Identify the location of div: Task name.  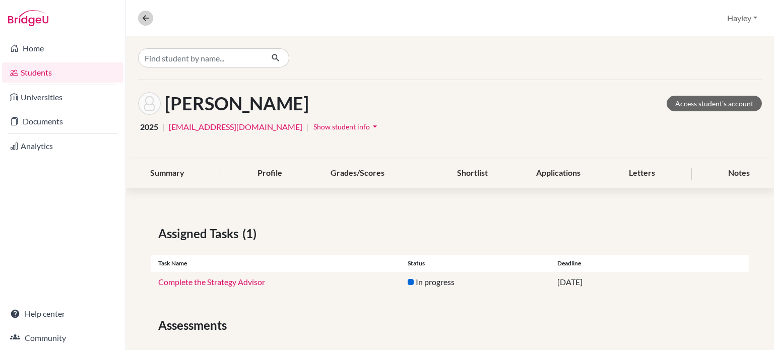
(275, 263).